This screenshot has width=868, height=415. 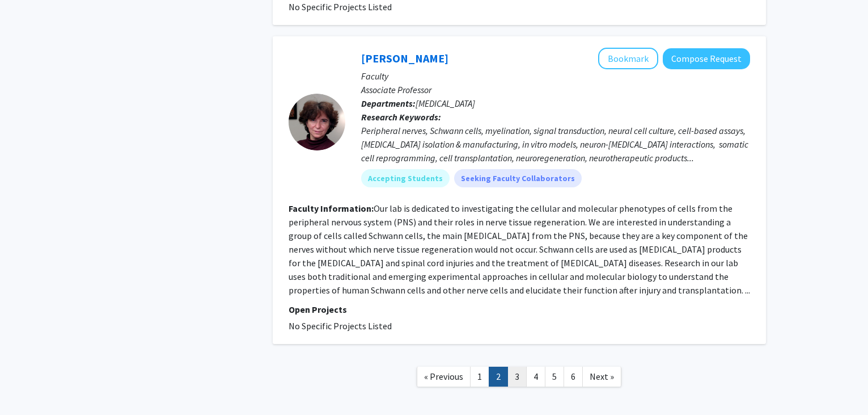 I want to click on mat-chip: Seeking Faculty Collaborators, so click(x=518, y=178).